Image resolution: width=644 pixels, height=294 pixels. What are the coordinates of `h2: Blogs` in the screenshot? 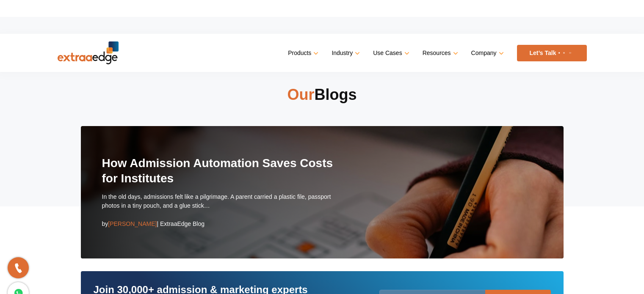 It's located at (322, 95).